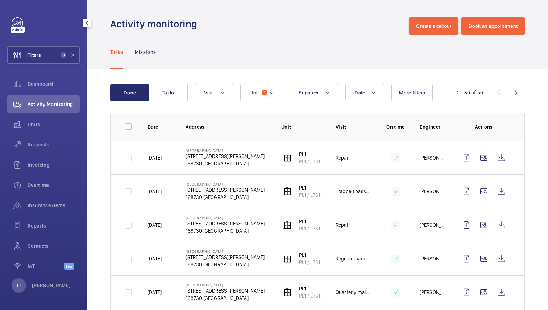 The height and width of the screenshot is (310, 548). Describe the element at coordinates (63, 55) in the screenshot. I see `span: 3` at that location.